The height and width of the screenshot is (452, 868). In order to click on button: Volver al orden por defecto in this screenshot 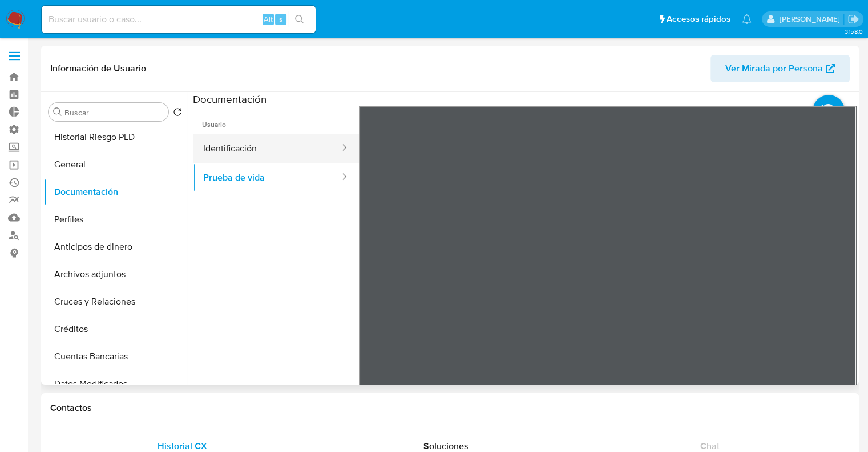, I will do `click(178, 114)`.